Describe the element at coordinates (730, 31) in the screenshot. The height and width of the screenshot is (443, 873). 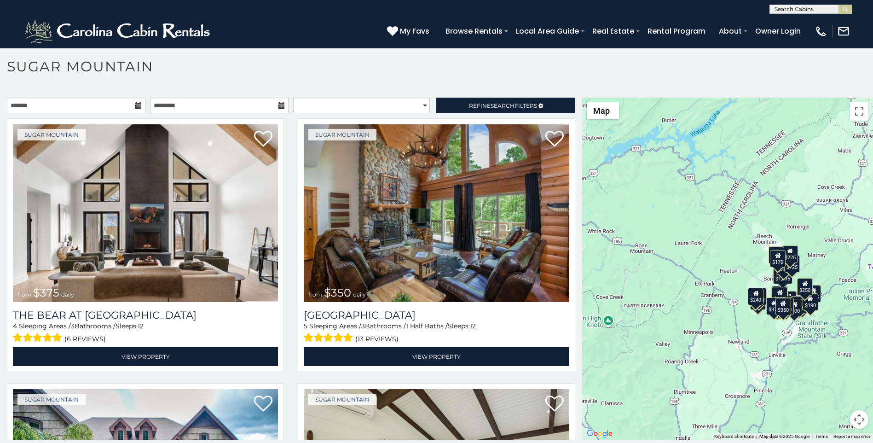
I see `a: About` at that location.